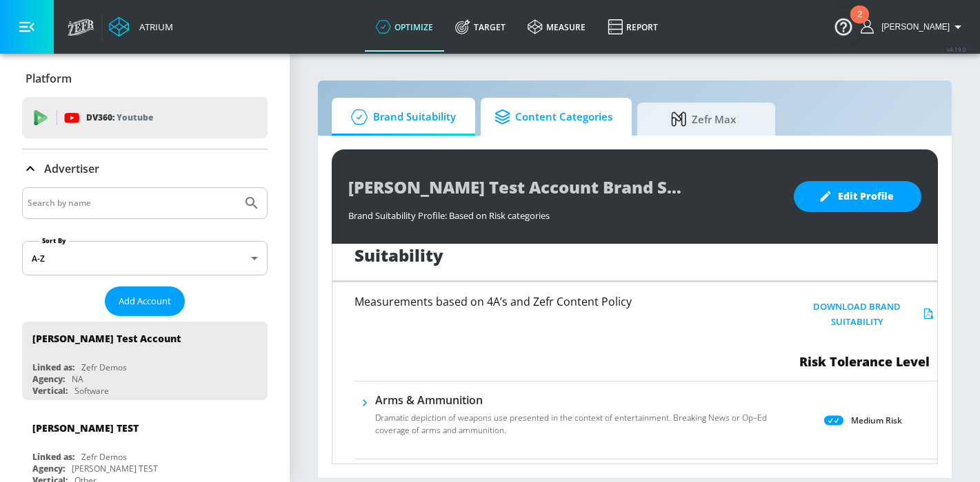 The width and height of the screenshot is (980, 482). I want to click on button: Add Account, so click(145, 301).